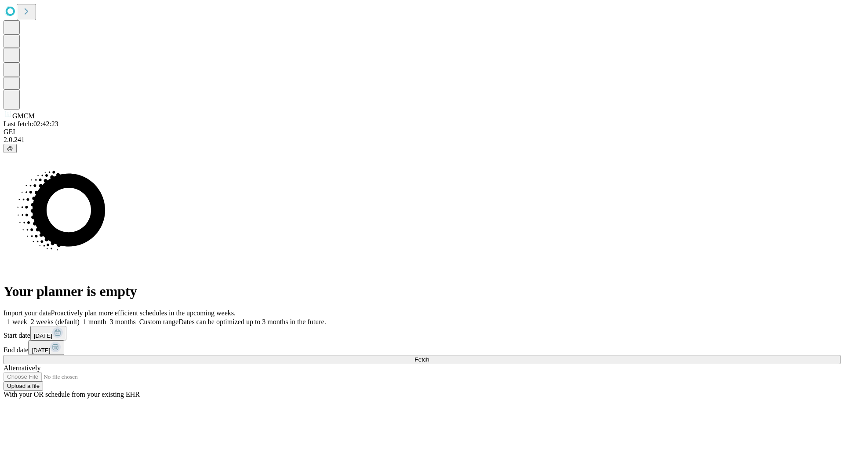 Image resolution: width=844 pixels, height=475 pixels. Describe the element at coordinates (94, 321) in the screenshot. I see `span: 1 month` at that location.